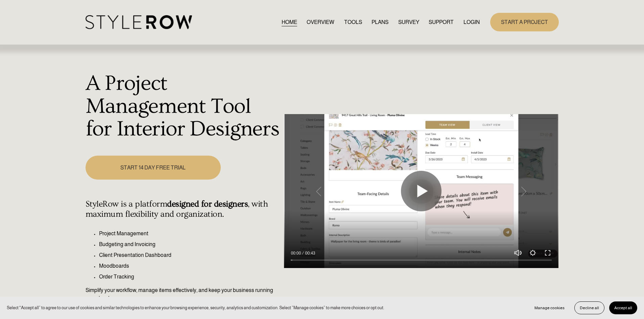 The image size is (644, 319). Describe the element at coordinates (353, 22) in the screenshot. I see `a: TOOLS` at that location.